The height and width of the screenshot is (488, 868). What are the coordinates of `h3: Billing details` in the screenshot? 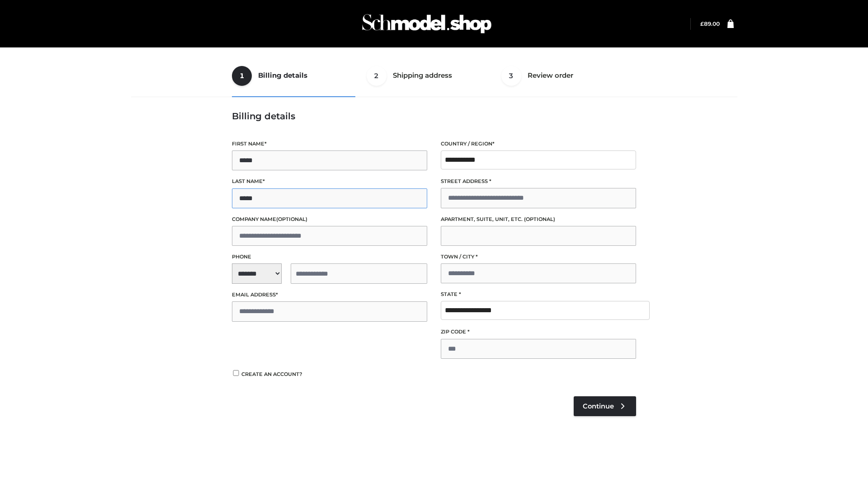 It's located at (434, 116).